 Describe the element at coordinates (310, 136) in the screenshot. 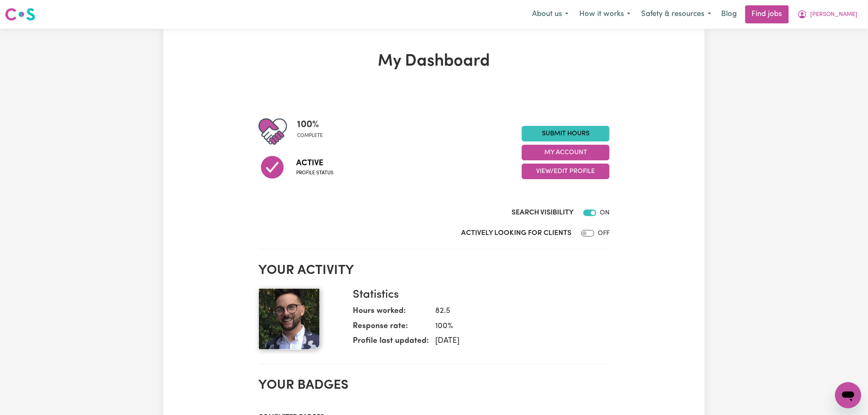

I see `span: complete` at that location.